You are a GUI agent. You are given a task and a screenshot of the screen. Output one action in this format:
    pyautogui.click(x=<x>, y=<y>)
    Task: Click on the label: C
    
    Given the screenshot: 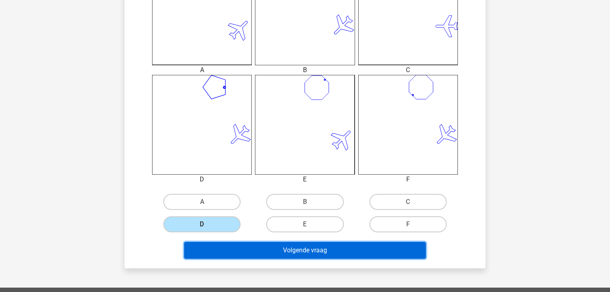 What is the action you would take?
    pyautogui.click(x=408, y=202)
    